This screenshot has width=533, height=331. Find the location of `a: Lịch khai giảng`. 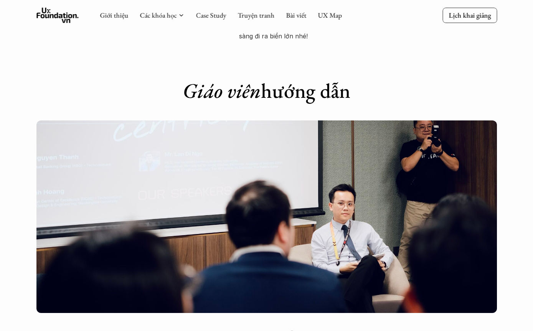

a: Lịch khai giảng is located at coordinates (469, 15).